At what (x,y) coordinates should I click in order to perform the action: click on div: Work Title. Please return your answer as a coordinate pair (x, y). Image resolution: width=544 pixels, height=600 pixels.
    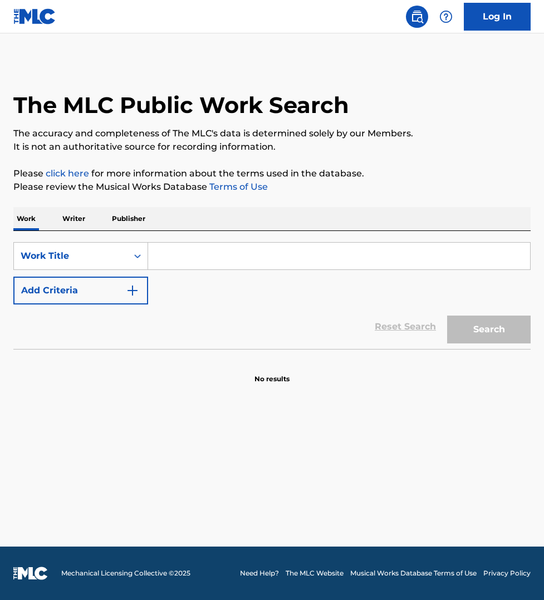
    Looking at the image, I should click on (71, 256).